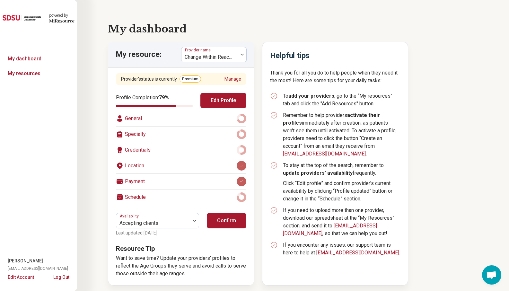 This screenshot has width=509, height=291. I want to click on p: Click “Edit profile” and confirm provider’s current availability by clicking “Profile updated” bu..., so click(342, 191).